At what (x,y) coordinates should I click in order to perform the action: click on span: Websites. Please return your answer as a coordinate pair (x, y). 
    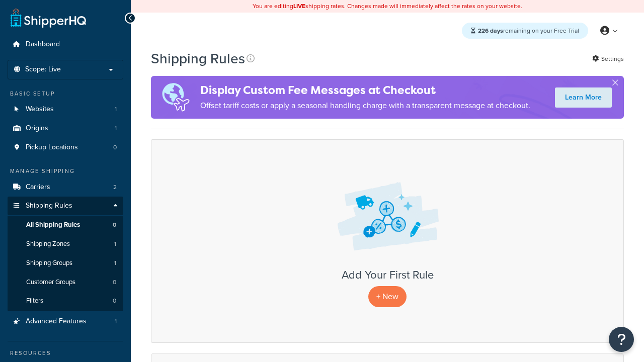
    Looking at the image, I should click on (40, 109).